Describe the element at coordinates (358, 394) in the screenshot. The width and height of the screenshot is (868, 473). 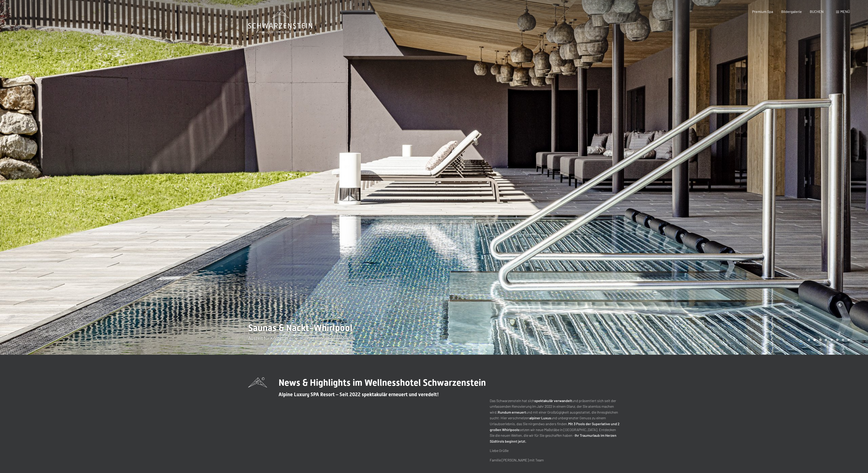
I see `span: Alpine Luxury SPA Resort – Seit 2022 spektakulär erneuert und veredelt!` at that location.